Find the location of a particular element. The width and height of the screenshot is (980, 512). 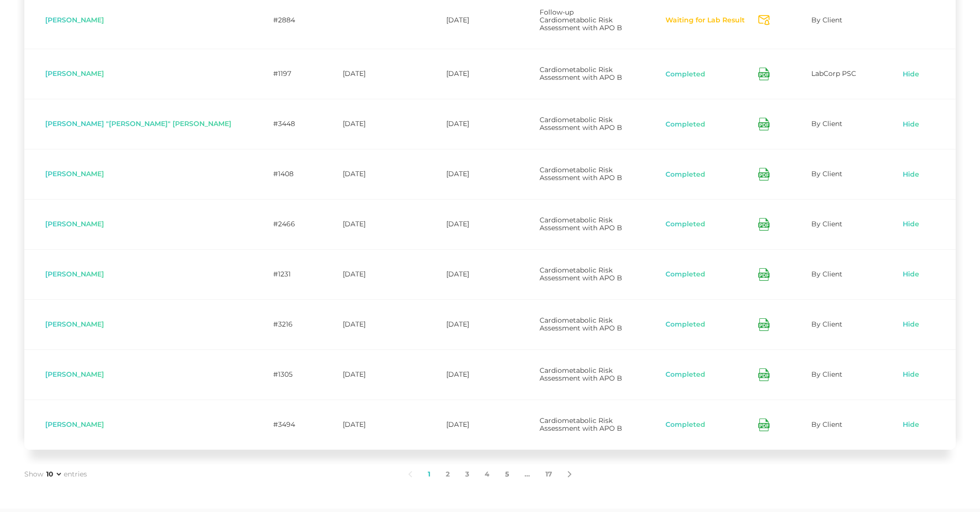

td: #1305 is located at coordinates (287, 374).